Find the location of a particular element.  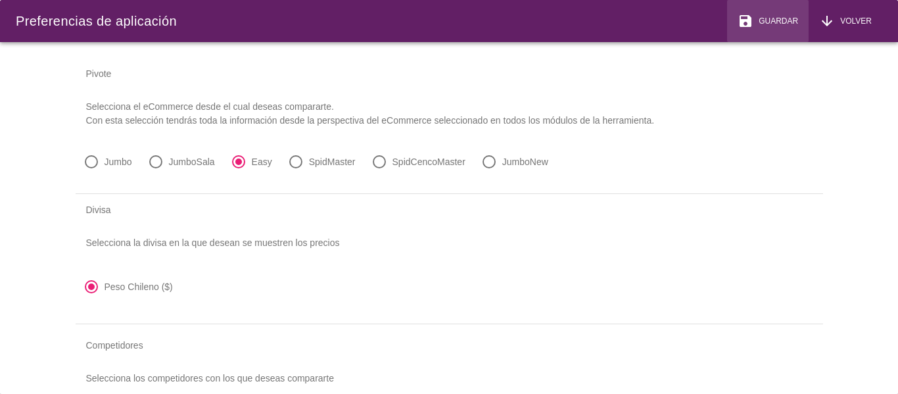

label: Easy is located at coordinates (262, 162).